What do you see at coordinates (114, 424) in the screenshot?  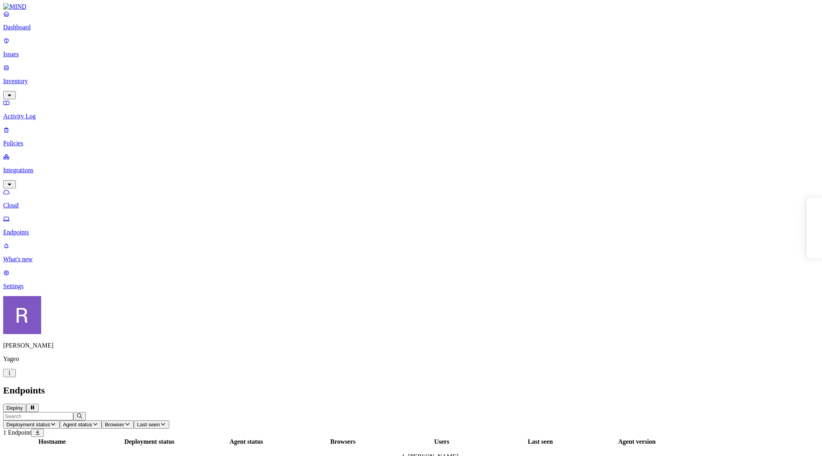 I see `span: Browser` at bounding box center [114, 424].